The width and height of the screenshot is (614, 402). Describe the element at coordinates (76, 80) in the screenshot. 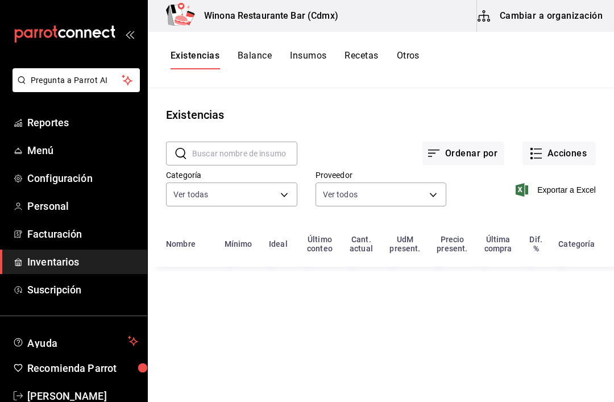

I see `span: Pregunta a Parrot AI` at that location.